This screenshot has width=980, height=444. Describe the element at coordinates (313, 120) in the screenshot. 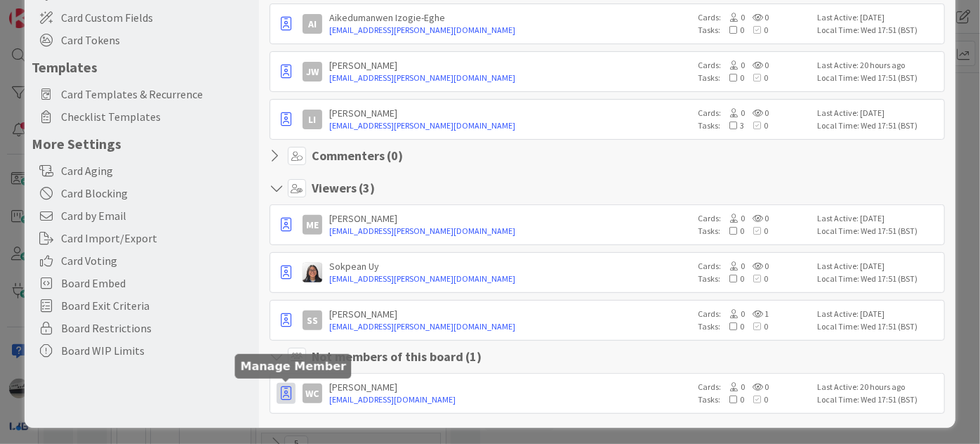

I see `div: LI` at that location.